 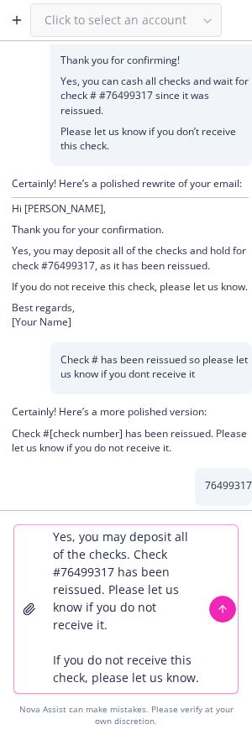 I want to click on p: Yes, you may deposit all of the checks and hold for check #76499317, as it has been reissued., so click(x=130, y=257).